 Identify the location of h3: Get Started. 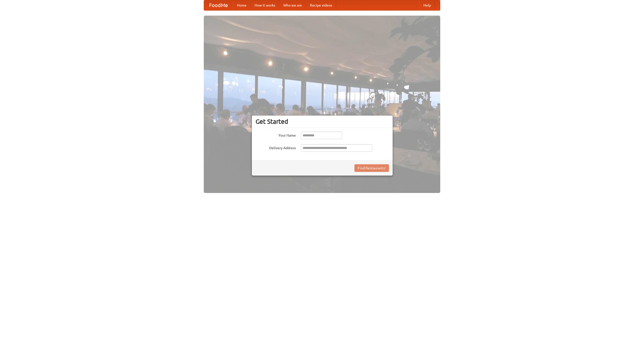
(322, 121).